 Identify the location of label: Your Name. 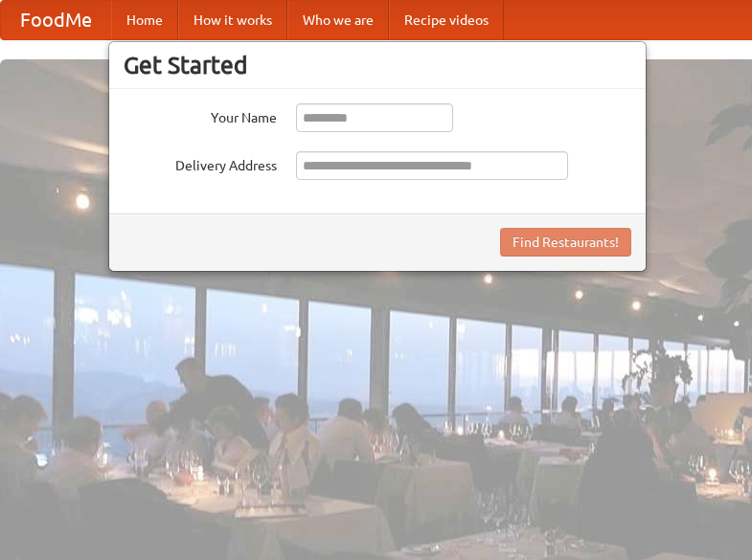
(200, 115).